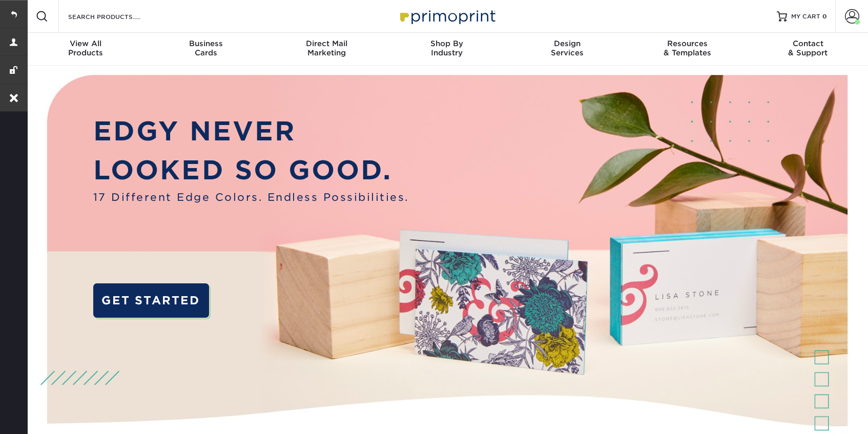  Describe the element at coordinates (326, 48) in the screenshot. I see `div: Marketing` at that location.